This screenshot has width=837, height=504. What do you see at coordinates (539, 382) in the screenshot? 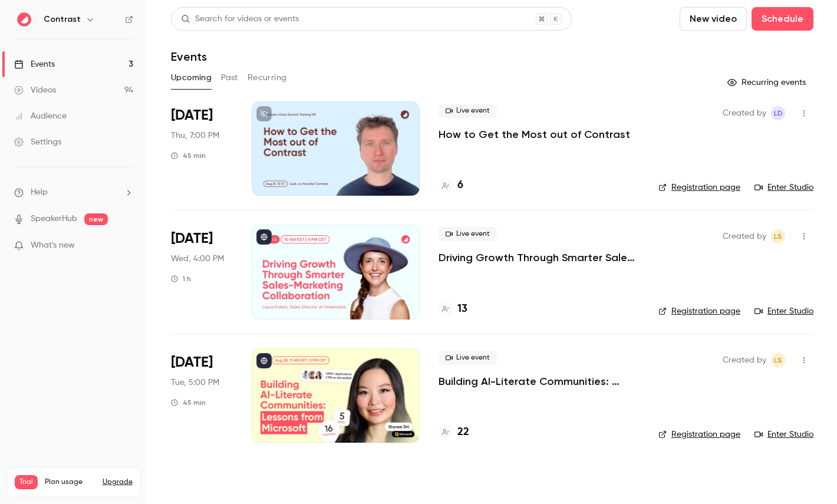
I see `a: Building AI-Literate Communities: Lessons from Microsoft` at bounding box center [539, 382].